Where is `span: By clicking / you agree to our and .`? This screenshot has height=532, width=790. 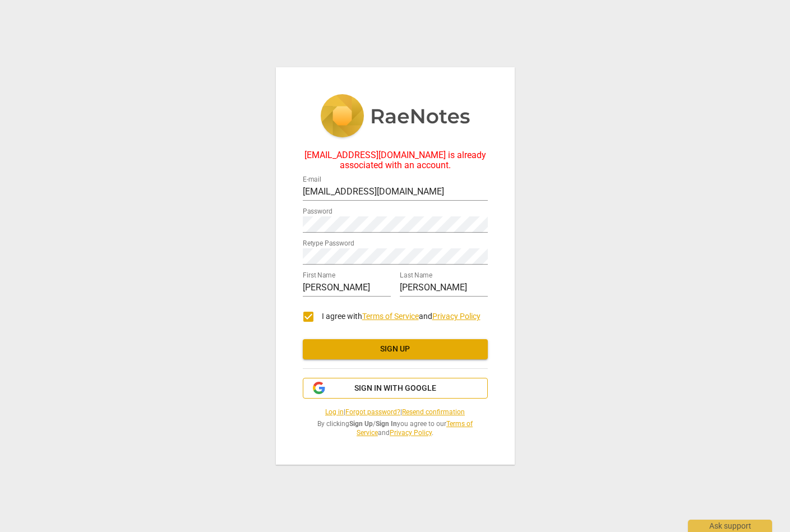
span: By clicking / you agree to our and . is located at coordinates (395, 429).